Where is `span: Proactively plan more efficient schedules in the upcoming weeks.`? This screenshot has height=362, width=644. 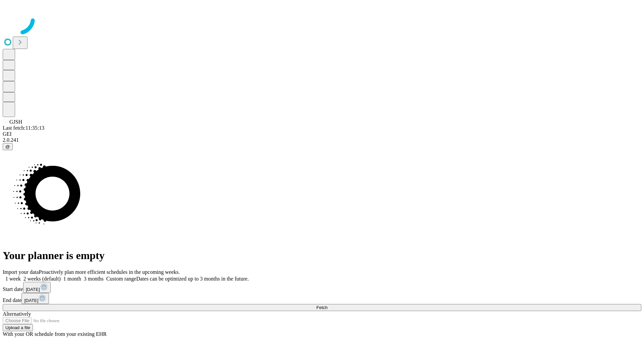 span: Proactively plan more efficient schedules in the upcoming weeks. is located at coordinates (110, 272).